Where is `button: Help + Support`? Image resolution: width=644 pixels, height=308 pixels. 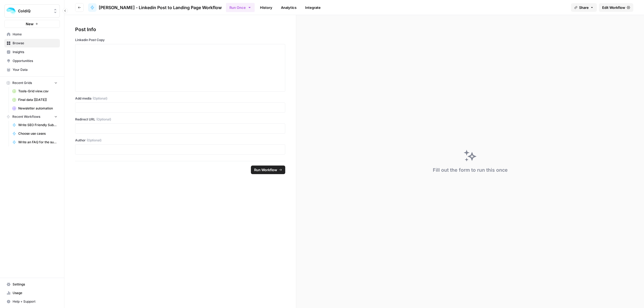 button: Help + Support is located at coordinates (32, 301).